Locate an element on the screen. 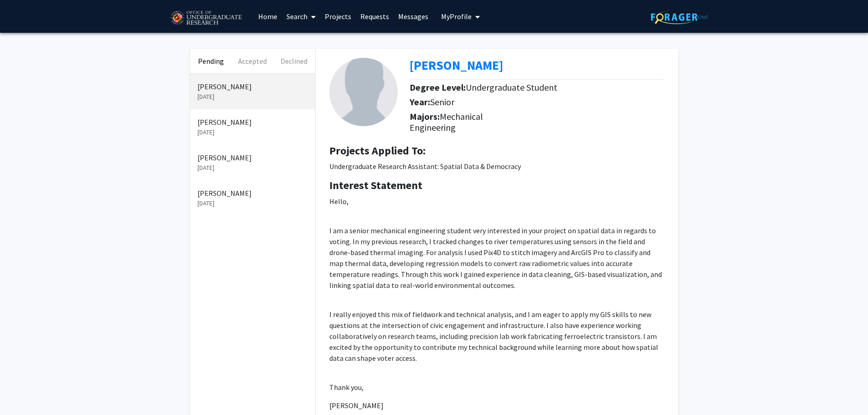 This screenshot has width=868, height=415. img: Profile Picture is located at coordinates (364, 92).